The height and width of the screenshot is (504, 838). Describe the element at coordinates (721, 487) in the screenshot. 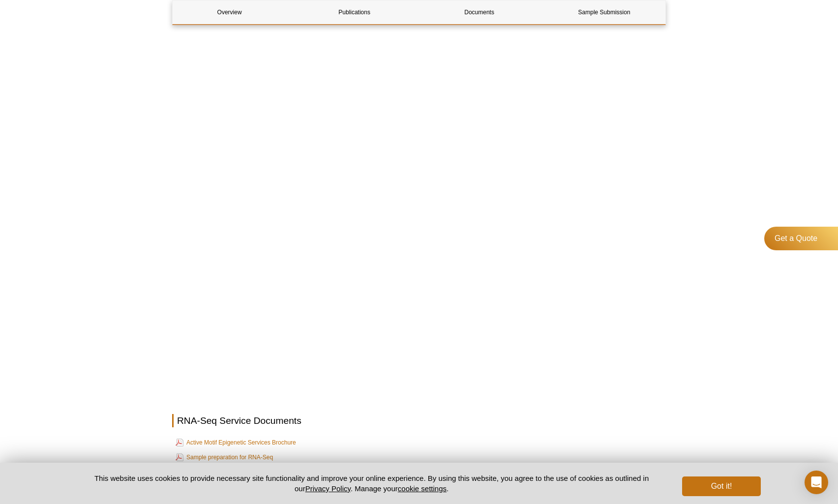

I see `button: Got it!` at that location.